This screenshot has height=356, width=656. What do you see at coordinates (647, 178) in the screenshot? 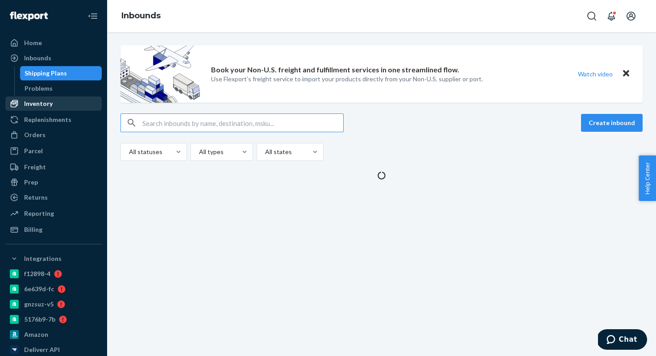
I see `span: Help Center` at bounding box center [647, 178].